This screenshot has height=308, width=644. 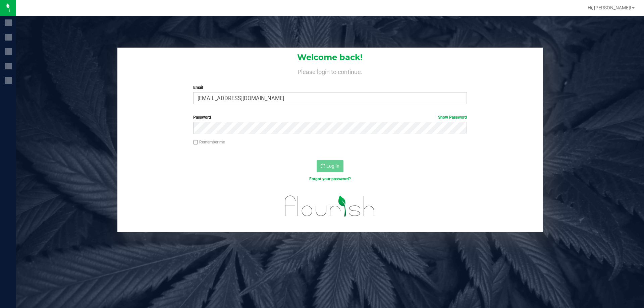 I want to click on span: Password, so click(x=202, y=117).